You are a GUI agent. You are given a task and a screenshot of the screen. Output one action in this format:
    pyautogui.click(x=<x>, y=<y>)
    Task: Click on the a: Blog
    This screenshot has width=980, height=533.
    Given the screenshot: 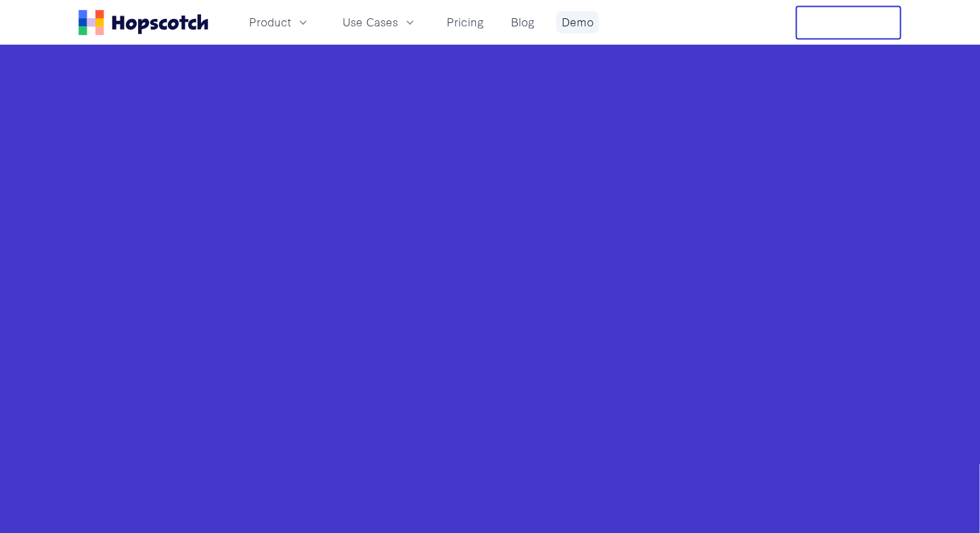 What is the action you would take?
    pyautogui.click(x=522, y=22)
    